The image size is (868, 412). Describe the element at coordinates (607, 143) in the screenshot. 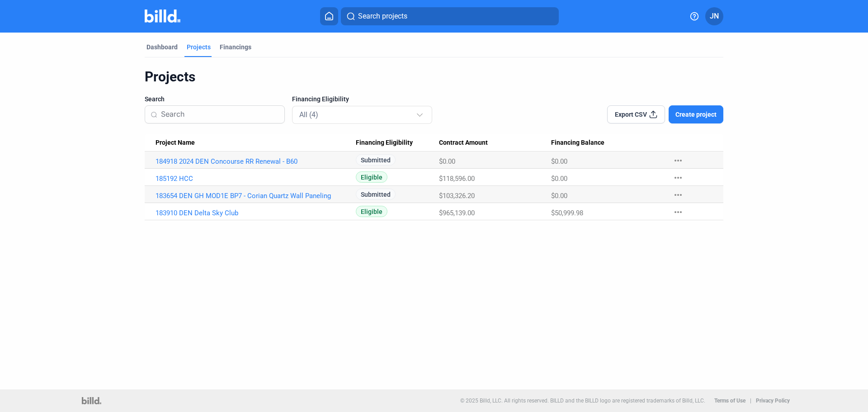

I see `div: Financing Balance` at that location.